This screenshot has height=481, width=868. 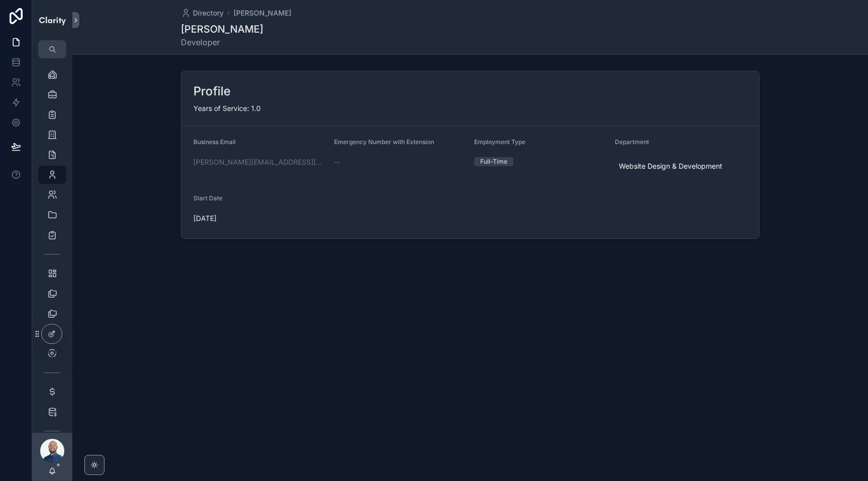 What do you see at coordinates (383, 141) in the screenshot?
I see `span: Emergency Number with Extension` at bounding box center [383, 141].